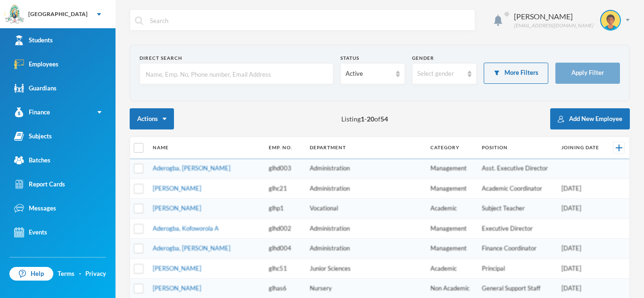  I want to click on td: glhp1, so click(284, 208).